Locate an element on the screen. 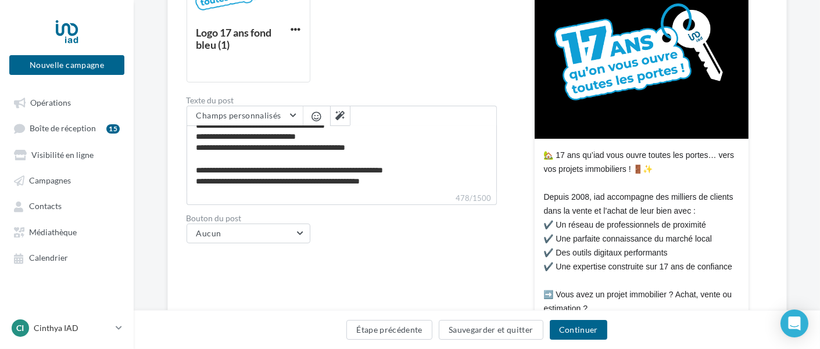 The width and height of the screenshot is (820, 349). button: Sauvegarder et quitter is located at coordinates (491, 330).